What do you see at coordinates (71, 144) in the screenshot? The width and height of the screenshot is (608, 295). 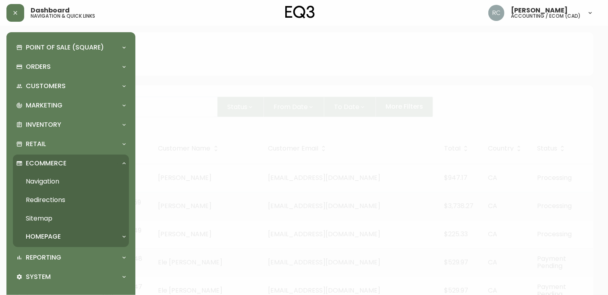 I see `div: Retail` at bounding box center [71, 144].